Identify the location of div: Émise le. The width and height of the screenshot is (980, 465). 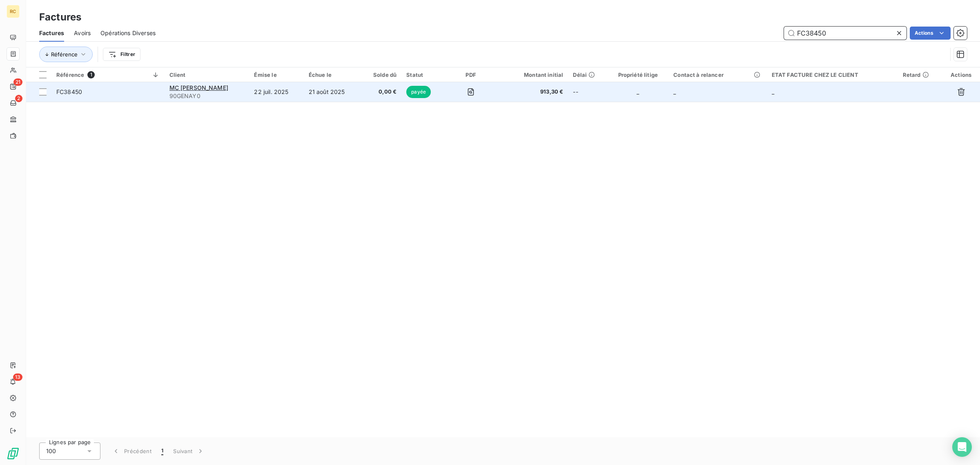
(276, 75).